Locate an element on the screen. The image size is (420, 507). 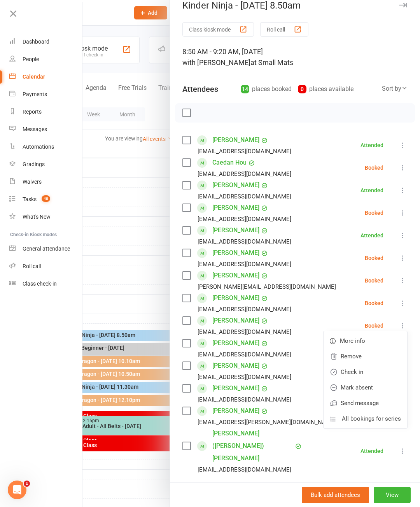
div: Payments is located at coordinates (35, 94).